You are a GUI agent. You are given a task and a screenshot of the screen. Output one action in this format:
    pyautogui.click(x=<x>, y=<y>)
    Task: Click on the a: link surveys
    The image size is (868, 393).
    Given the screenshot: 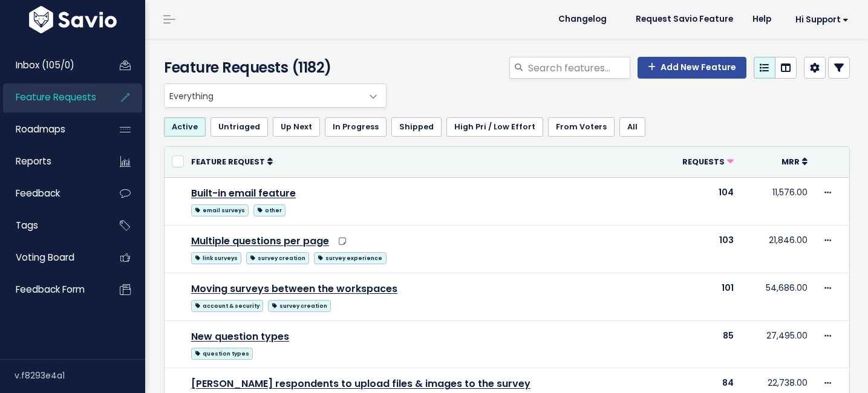 What is the action you would take?
    pyautogui.click(x=216, y=257)
    